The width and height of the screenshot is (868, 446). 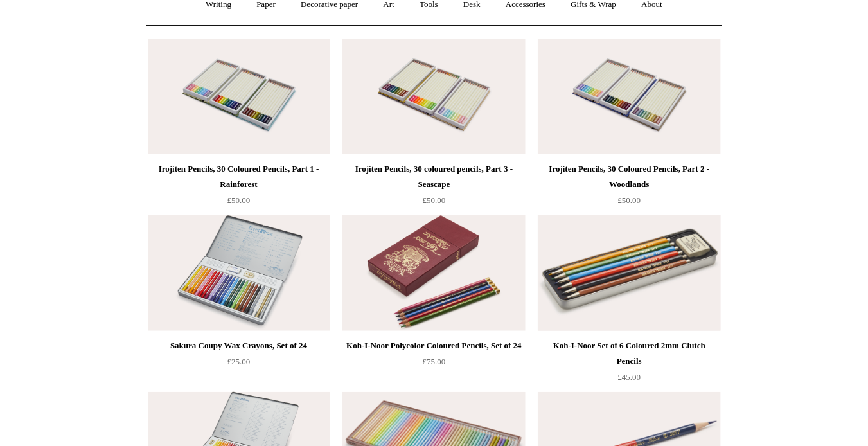 What do you see at coordinates (630, 376) in the screenshot?
I see `span: £45.00` at bounding box center [630, 376].